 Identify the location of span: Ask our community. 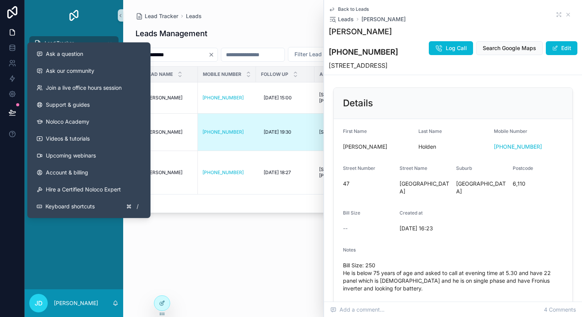
(70, 71).